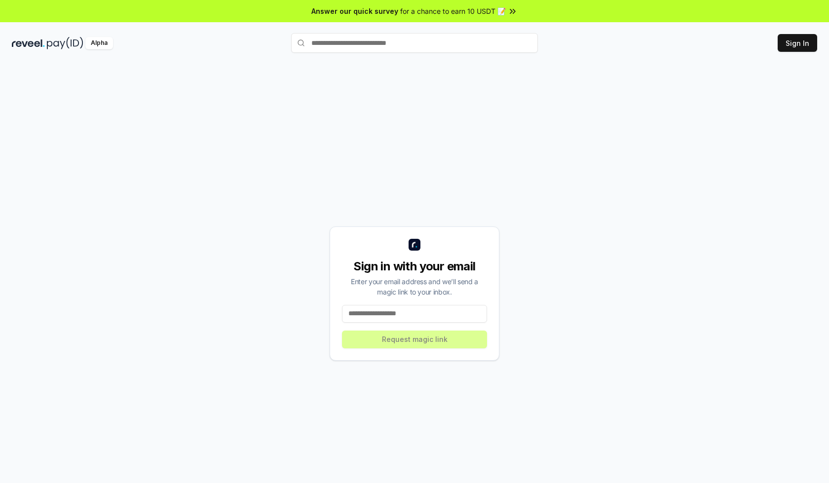  What do you see at coordinates (797, 43) in the screenshot?
I see `button: Sign In` at bounding box center [797, 43].